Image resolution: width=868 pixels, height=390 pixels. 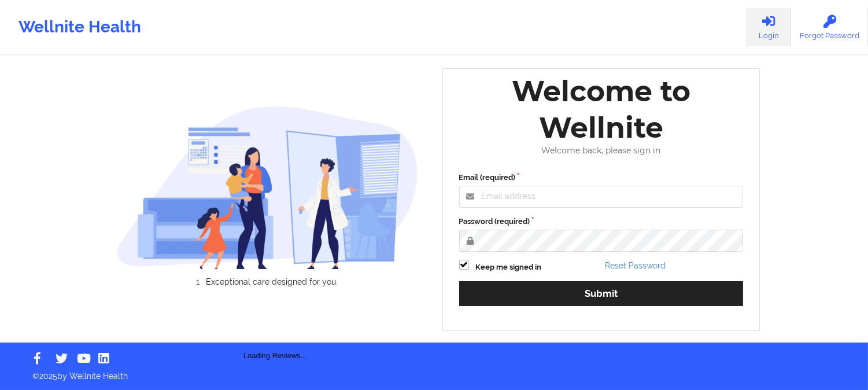 I want to click on label: Email (required), so click(x=601, y=178).